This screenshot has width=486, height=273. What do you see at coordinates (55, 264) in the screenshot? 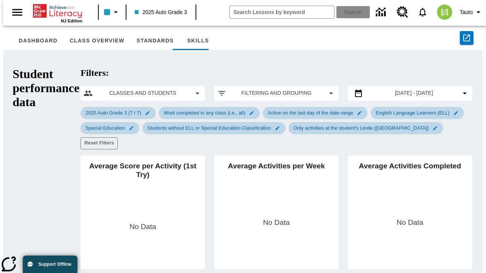
I see `span: Support Offline` at bounding box center [55, 264].